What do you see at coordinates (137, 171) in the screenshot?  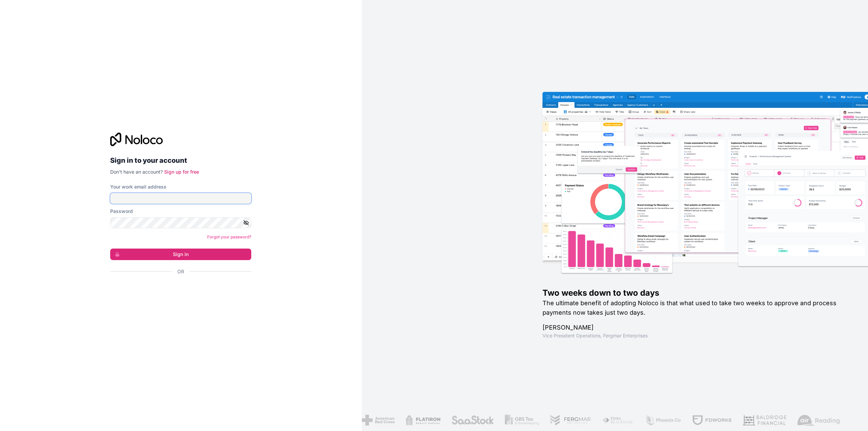 I see `span: Don't have an account?` at bounding box center [137, 171].